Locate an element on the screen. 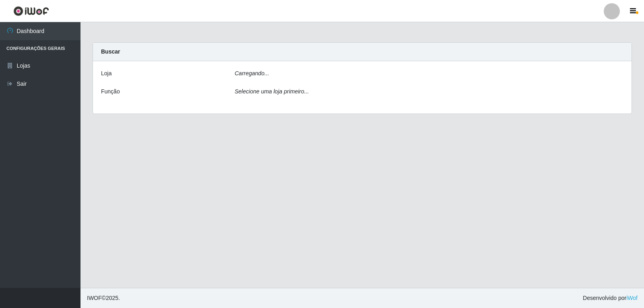  i: Selecione uma loja primeiro... is located at coordinates (271, 92).